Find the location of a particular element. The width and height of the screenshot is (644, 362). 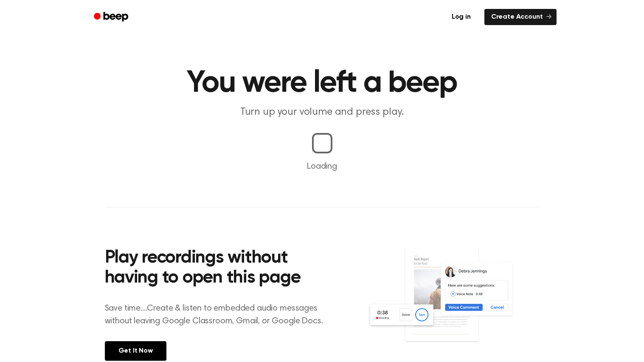

p: Turn up your volume and press play. is located at coordinates (322, 112).